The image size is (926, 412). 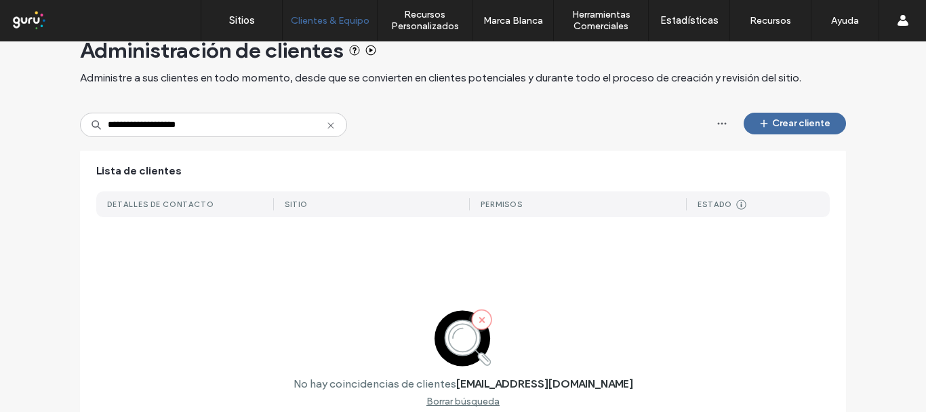 I want to click on span: Administración de clientes, so click(x=212, y=50).